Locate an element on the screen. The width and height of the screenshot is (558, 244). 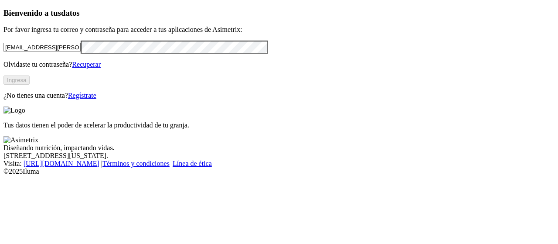
div: Visita : | | is located at coordinates (279, 164).